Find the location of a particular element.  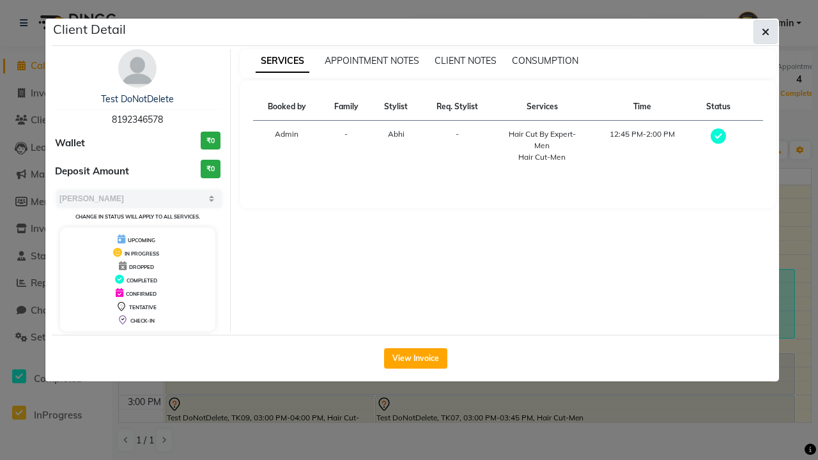

span: 8192346578 is located at coordinates (137, 119).